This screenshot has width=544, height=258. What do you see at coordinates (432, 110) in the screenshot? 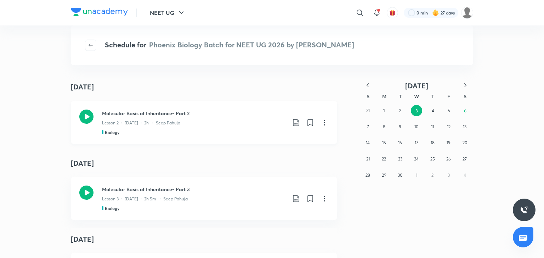
I see `abbr: September 4, 2025` at bounding box center [432, 110].